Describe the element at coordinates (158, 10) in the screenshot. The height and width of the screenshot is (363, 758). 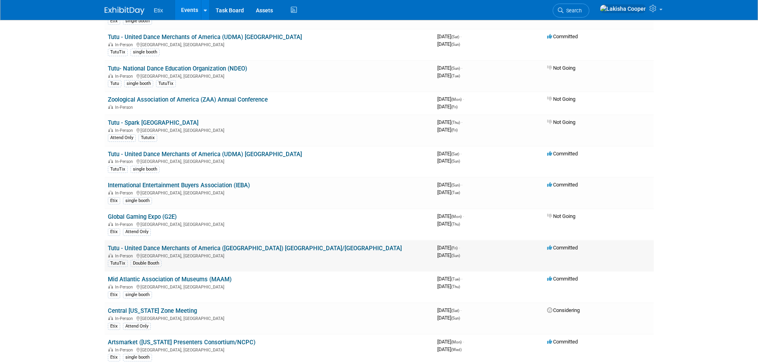
I see `span: Etix` at that location.